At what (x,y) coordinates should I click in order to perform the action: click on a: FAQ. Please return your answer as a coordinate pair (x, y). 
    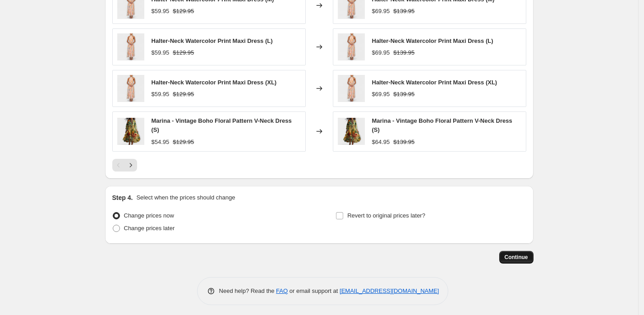
    Looking at the image, I should click on (282, 291).